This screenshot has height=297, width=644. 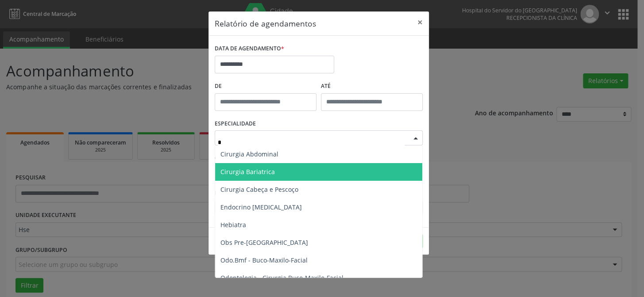 I want to click on span: Odontologia - Cirurgia Buco-Maxilo-Facial, so click(x=282, y=277).